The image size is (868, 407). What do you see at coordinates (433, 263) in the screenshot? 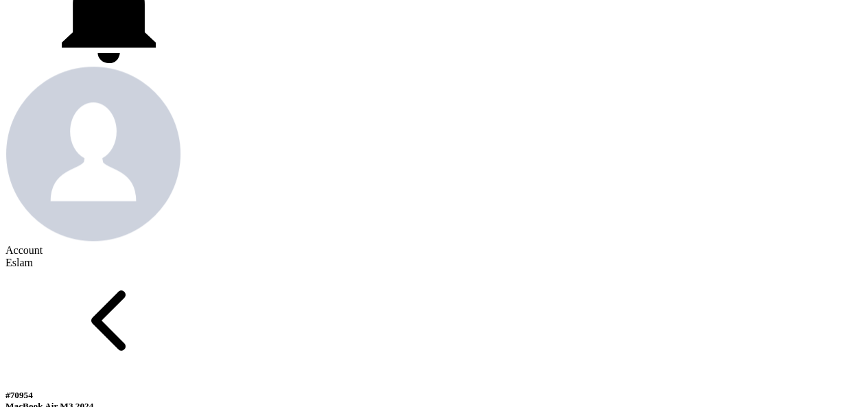
I see `div: Eslam` at bounding box center [433, 263].